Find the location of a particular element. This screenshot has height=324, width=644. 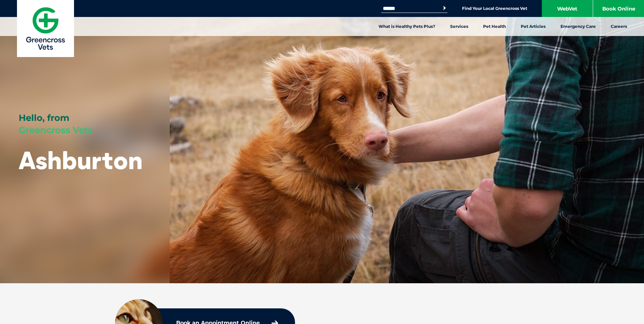

span: Greencross Vets is located at coordinates (56, 130).